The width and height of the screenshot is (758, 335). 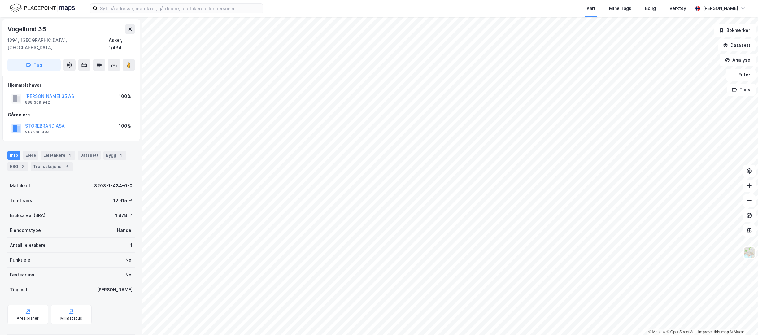 I want to click on div: Kart, so click(x=591, y=8).